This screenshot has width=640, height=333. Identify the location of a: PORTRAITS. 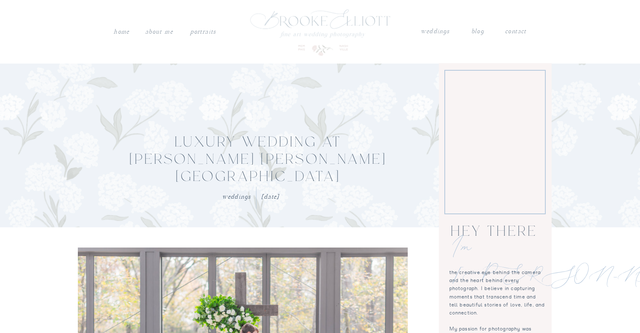
(203, 31).